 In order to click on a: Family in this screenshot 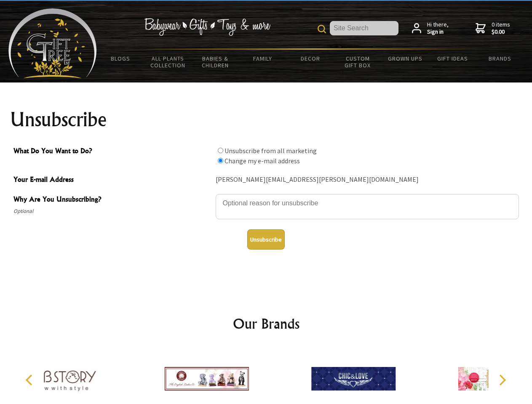, I will do `click(263, 58)`.